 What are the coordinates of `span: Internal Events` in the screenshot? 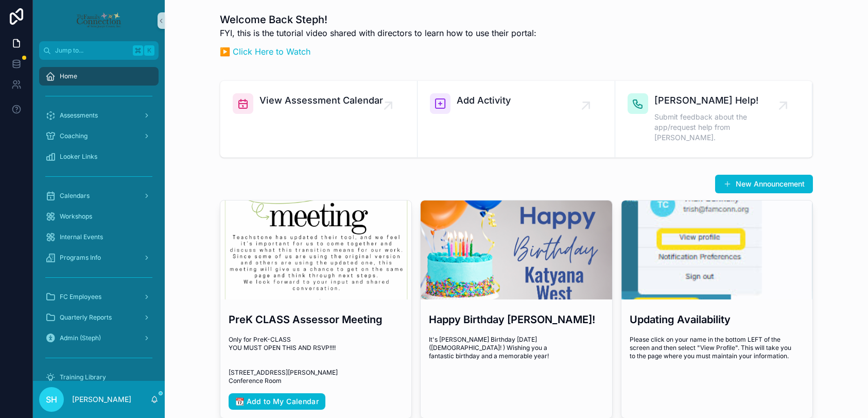 It's located at (82, 237).